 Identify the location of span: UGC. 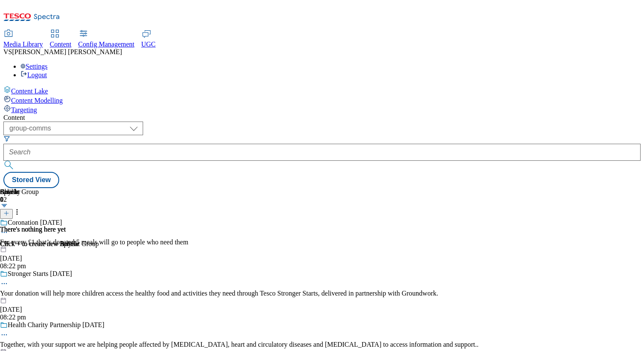
(149, 44).